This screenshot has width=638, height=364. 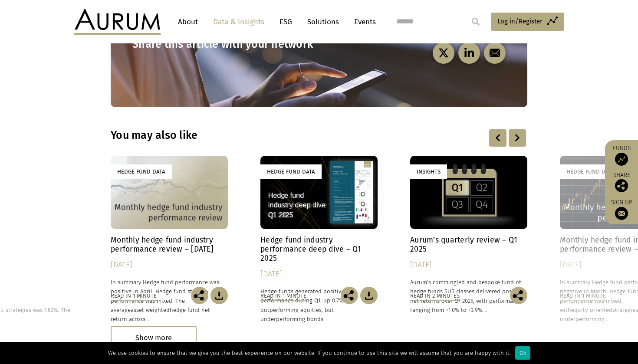 I want to click on img: Access Funds, so click(x=622, y=159).